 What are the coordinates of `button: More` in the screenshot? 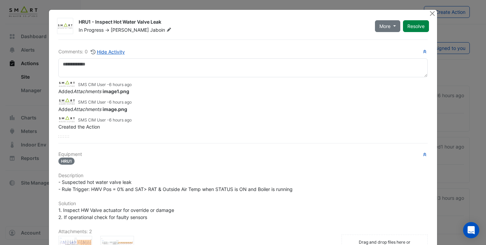 It's located at (388, 26).